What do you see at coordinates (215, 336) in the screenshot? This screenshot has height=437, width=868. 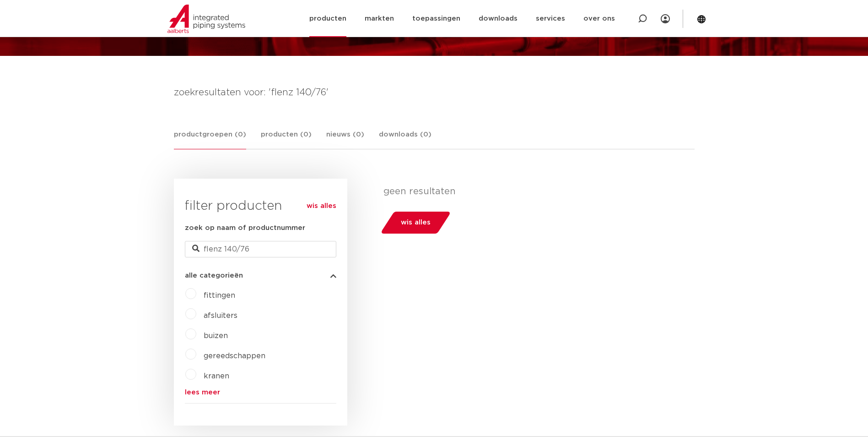 I see `a: buizen` at bounding box center [215, 336].